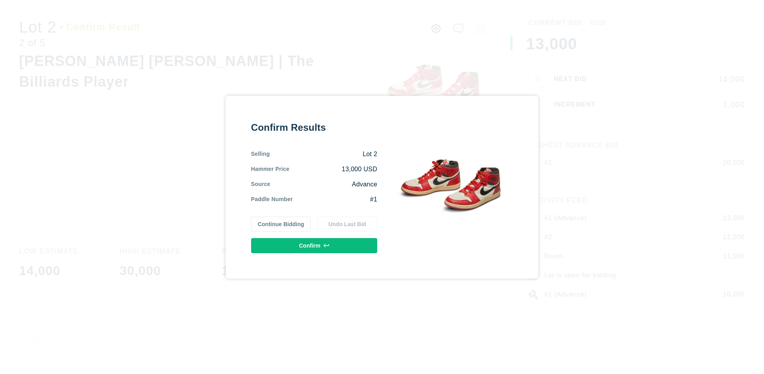 The height and width of the screenshot is (374, 764). What do you see at coordinates (261, 185) in the screenshot?
I see `div: Source` at bounding box center [261, 185].